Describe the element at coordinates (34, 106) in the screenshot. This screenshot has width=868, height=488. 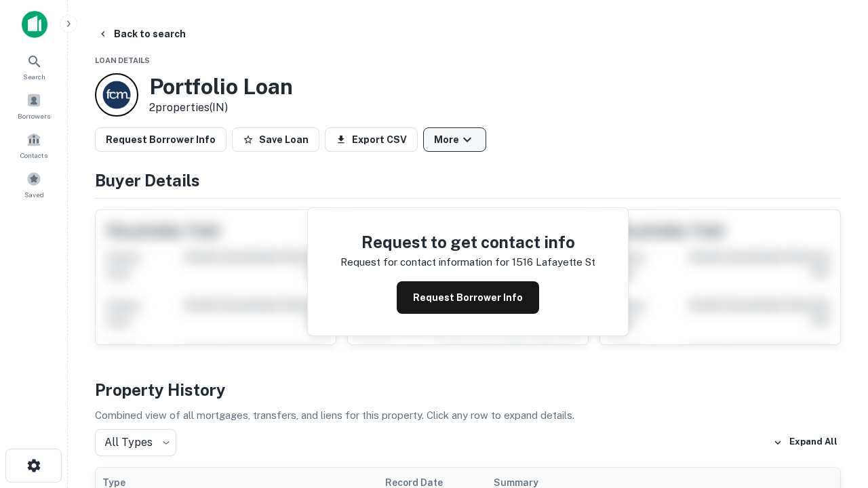
I see `a: Borrowers` at that location.